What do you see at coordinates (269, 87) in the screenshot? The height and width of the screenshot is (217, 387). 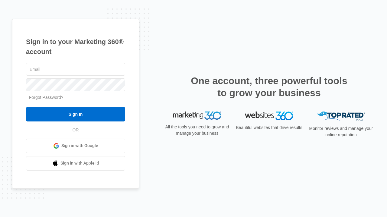 I see `h2: One account, three powerful tools to grow your business` at bounding box center [269, 87].